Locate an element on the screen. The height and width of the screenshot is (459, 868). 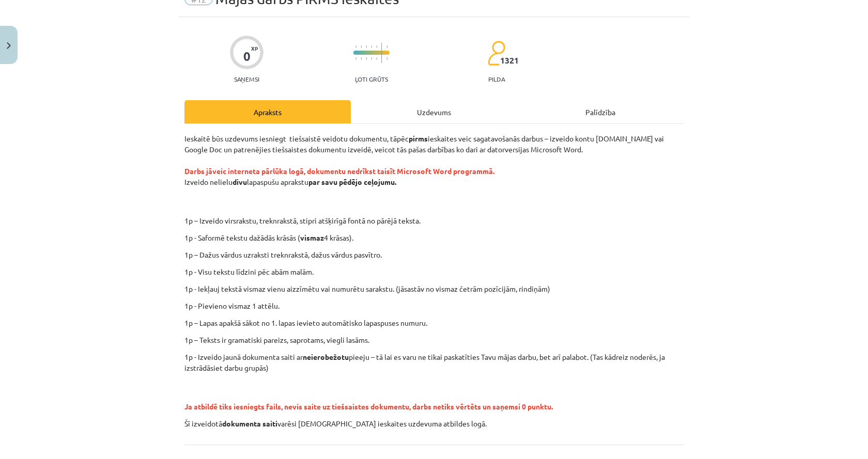
p: 1p - Saformē tekstu dažādās krāsās ( 4 krāsas). is located at coordinates (434, 238).